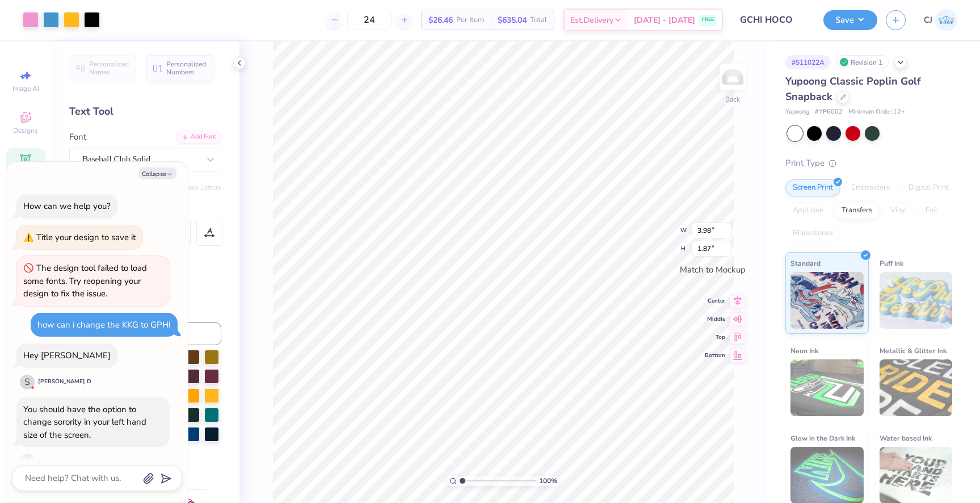  What do you see at coordinates (946, 20) in the screenshot?
I see `img: Claire Jeter` at bounding box center [946, 20].